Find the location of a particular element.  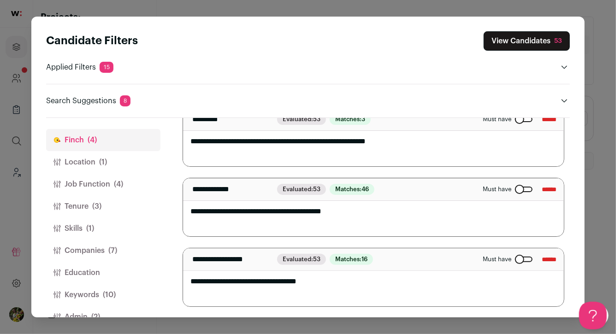

button: Companies(7) is located at coordinates (103, 251).